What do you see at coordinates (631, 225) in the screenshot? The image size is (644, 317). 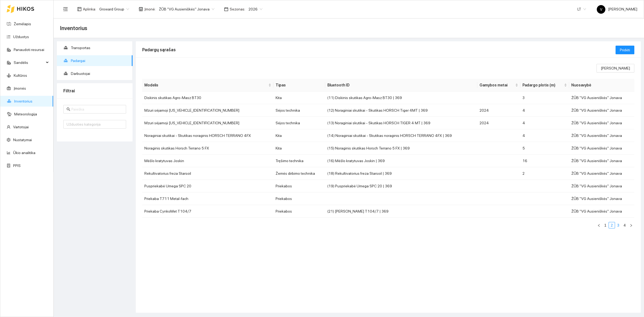 I see `li: Pirmyn` at bounding box center [631, 225].